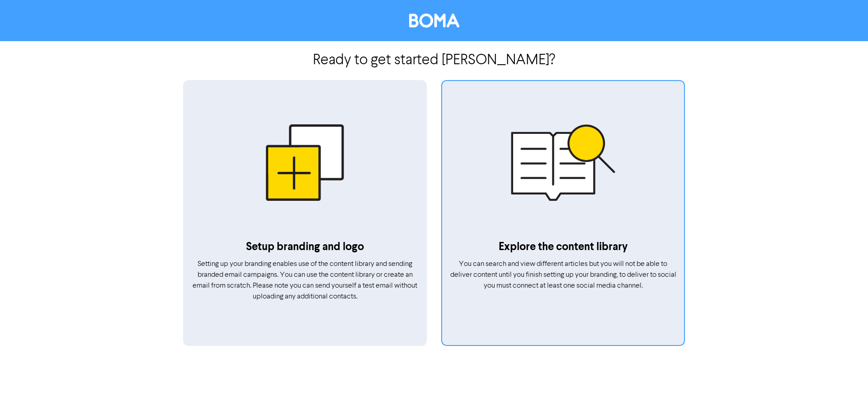 The image size is (868, 412). What do you see at coordinates (564, 275) in the screenshot?
I see `span: You can search and view different articles but you will not be able to deliver content until you ...` at bounding box center [564, 275].